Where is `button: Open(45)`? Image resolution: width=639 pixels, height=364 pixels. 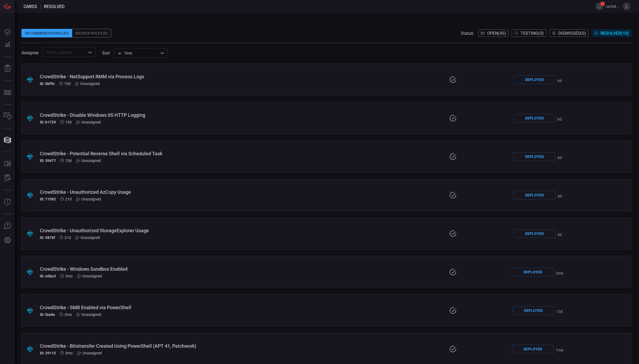
button: Open(45) is located at coordinates (493, 33).